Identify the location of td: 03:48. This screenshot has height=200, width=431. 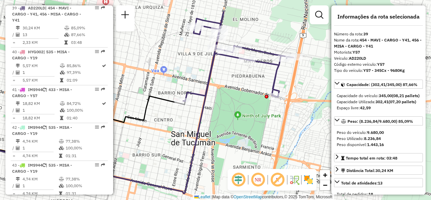
(88, 42).